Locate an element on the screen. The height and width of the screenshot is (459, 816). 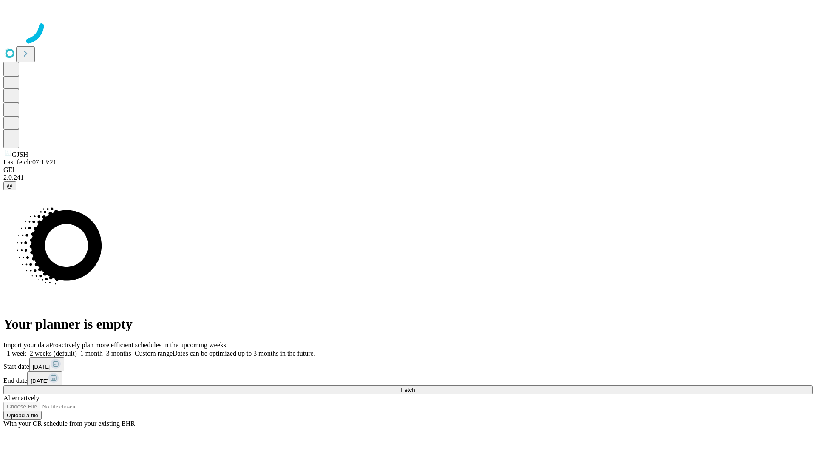
div: GEI is located at coordinates (408, 170).